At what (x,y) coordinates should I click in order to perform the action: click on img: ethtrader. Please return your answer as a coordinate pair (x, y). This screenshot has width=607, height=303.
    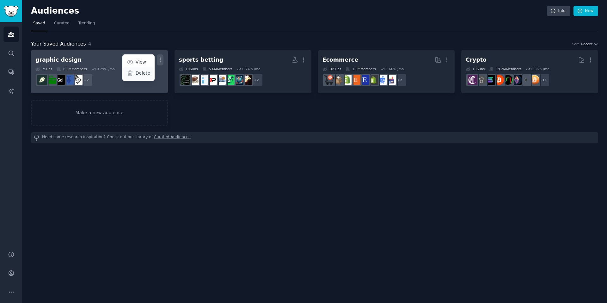
    Looking at the image, I should click on (517, 80).